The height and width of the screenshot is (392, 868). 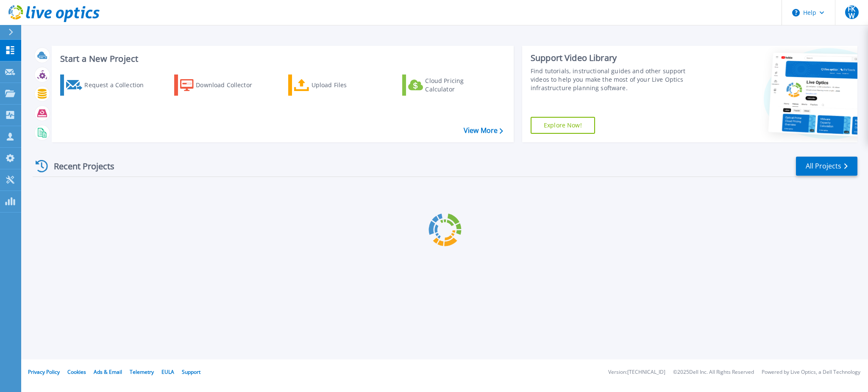 I want to click on div: Download Collector, so click(x=230, y=85).